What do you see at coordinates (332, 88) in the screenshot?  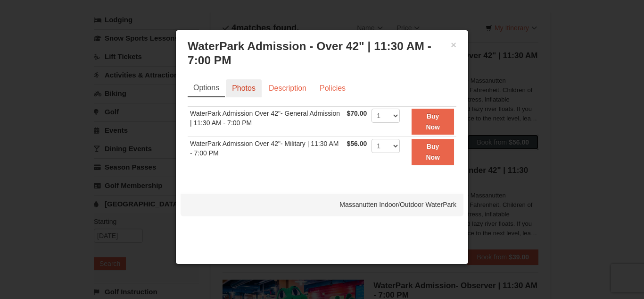 I see `a: Policies` at bounding box center [332, 88].